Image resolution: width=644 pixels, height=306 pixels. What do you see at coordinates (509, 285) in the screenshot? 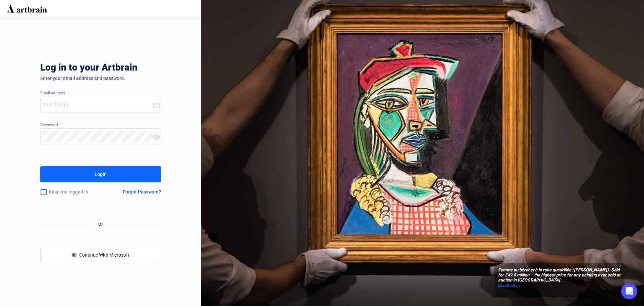
I see `span: @sothebys` at bounding box center [509, 285].